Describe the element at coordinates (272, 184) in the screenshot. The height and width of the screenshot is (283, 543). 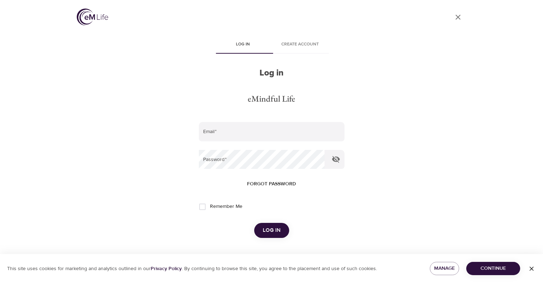
I see `span: Forgot password` at that location.